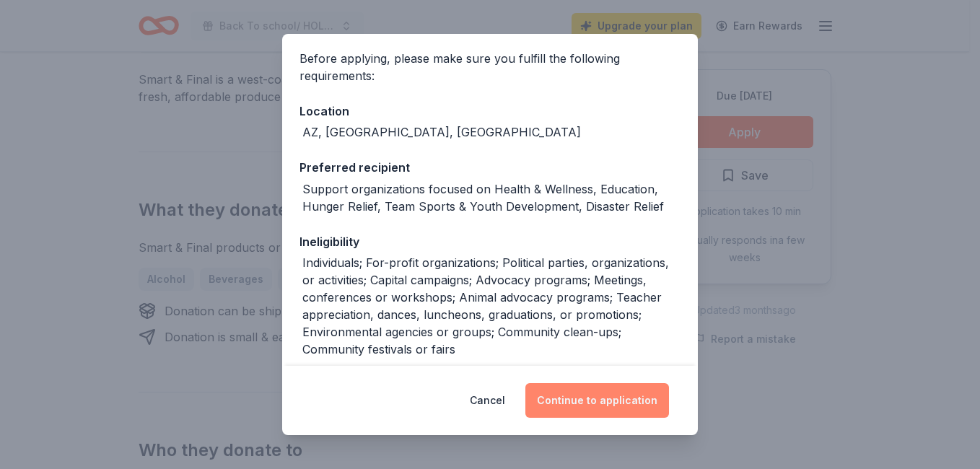 This screenshot has height=469, width=980. Describe the element at coordinates (490, 111) in the screenshot. I see `div: Location` at that location.